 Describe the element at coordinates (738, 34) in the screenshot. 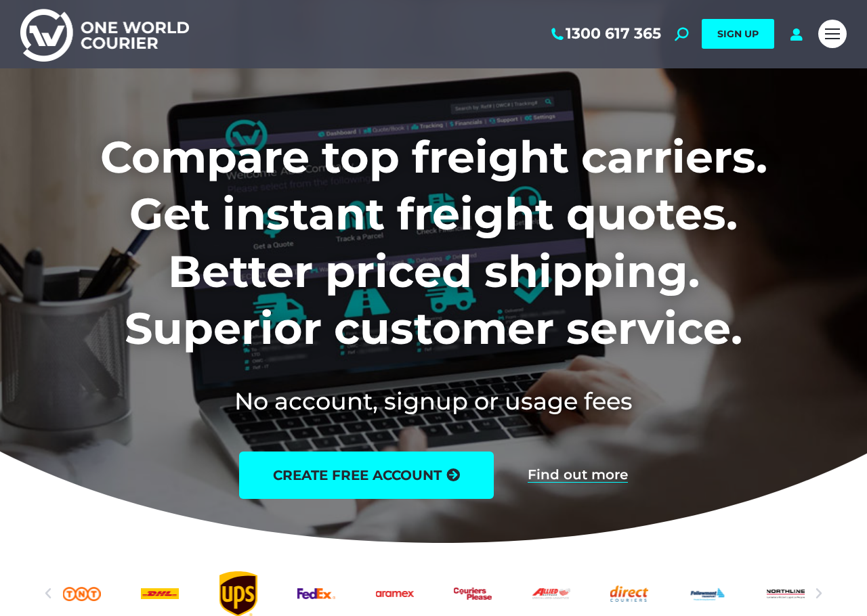

I see `a: SIGN UP` at that location.